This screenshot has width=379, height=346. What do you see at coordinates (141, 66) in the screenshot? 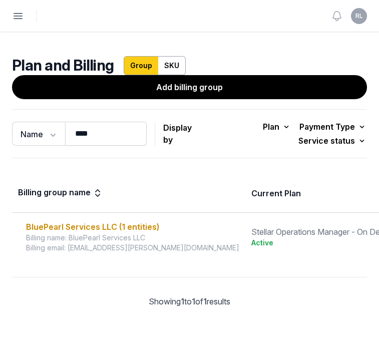
I see `a: Group` at bounding box center [141, 66].